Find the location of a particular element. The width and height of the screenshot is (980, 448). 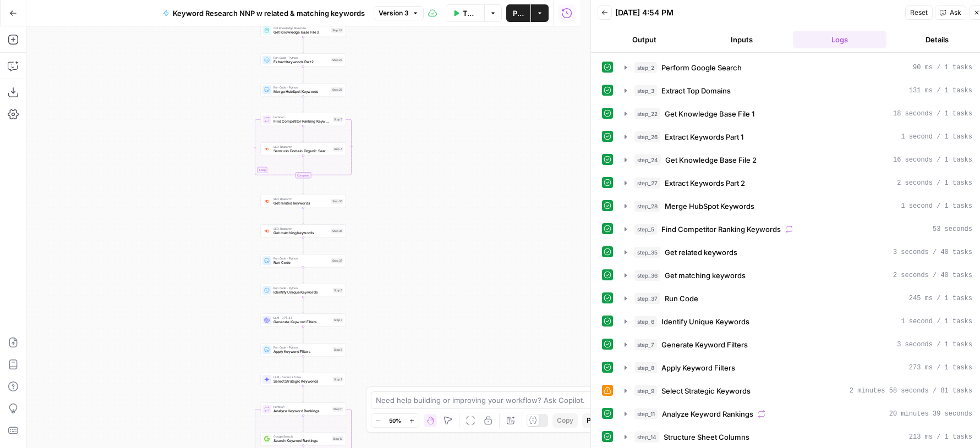

div: Step 8 is located at coordinates (338, 350).